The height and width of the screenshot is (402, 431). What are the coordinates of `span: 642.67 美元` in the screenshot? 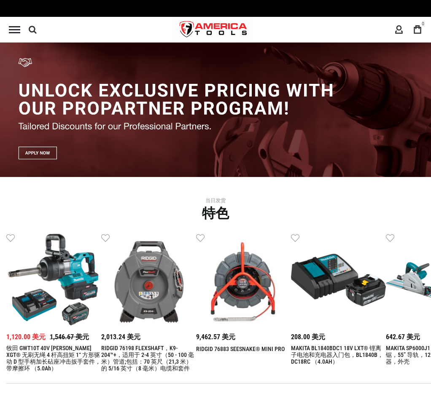 It's located at (403, 337).